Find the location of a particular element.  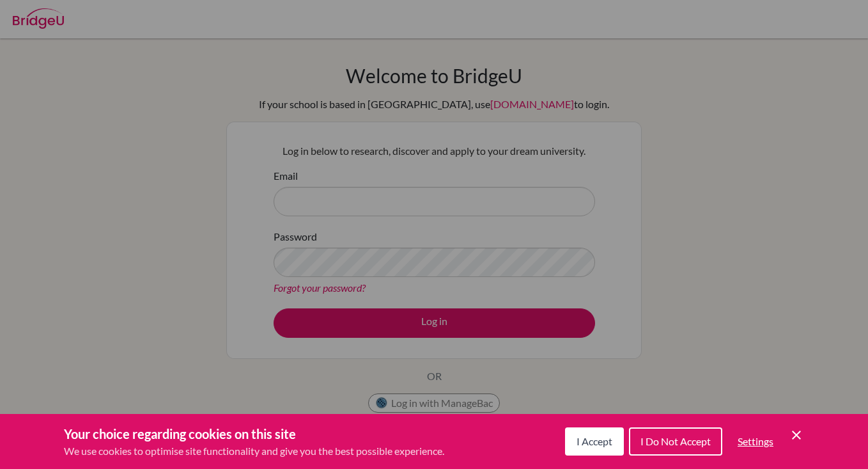

button: I Accept is located at coordinates (594, 442).